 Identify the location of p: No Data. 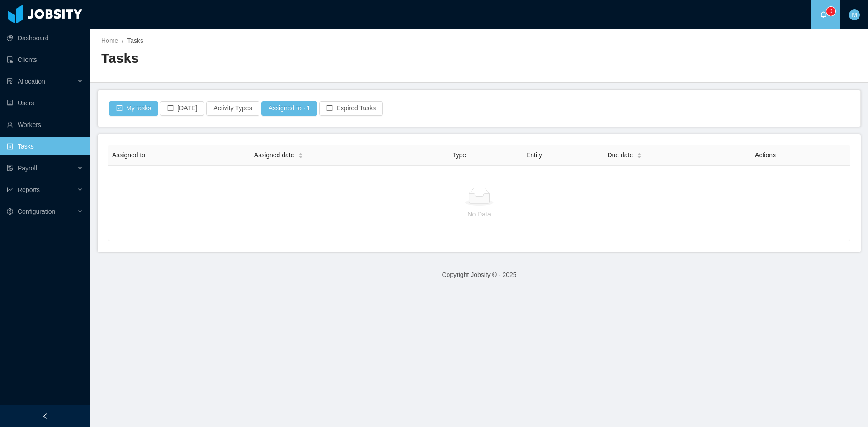
(479, 214).